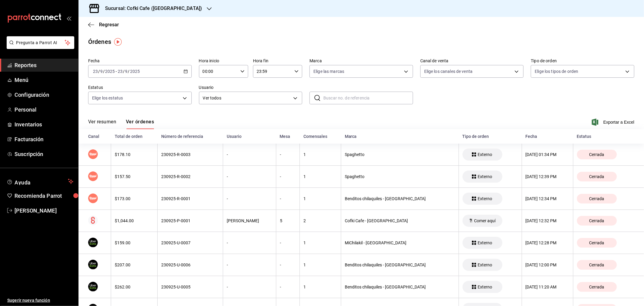  Describe the element at coordinates (190, 265) in the screenshot. I see `div: 230925-U-0006` at that location.